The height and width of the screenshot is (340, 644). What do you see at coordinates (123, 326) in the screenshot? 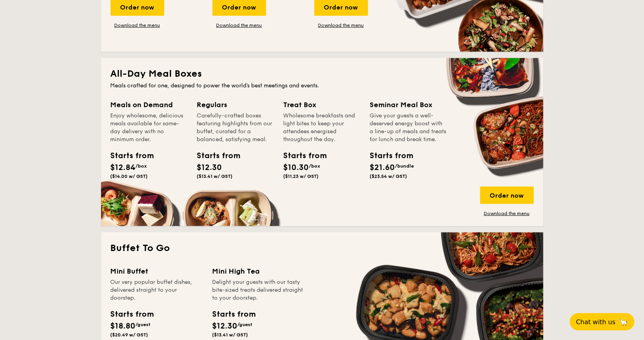
I see `span: $18.80` at bounding box center [123, 326].